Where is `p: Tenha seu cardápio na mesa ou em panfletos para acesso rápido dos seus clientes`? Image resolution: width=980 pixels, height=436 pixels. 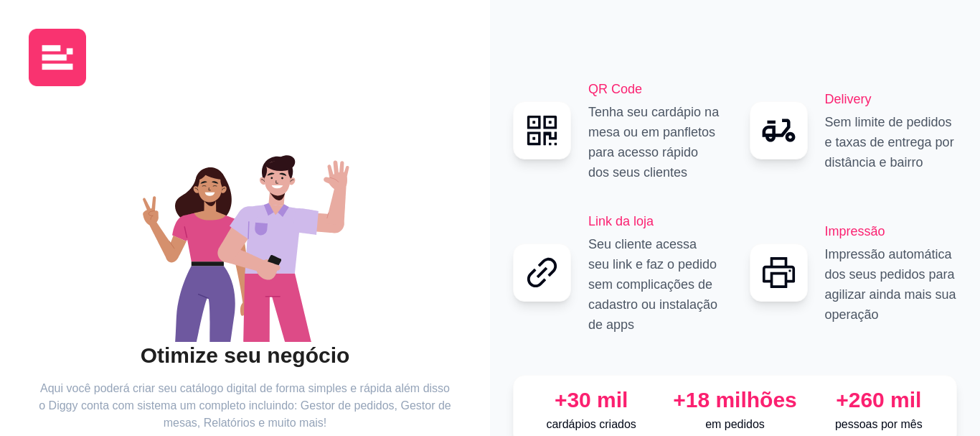
p: Tenha seu cardápio na mesa ou em panfletos para acesso rápido dos seus clientes is located at coordinates (654, 142).